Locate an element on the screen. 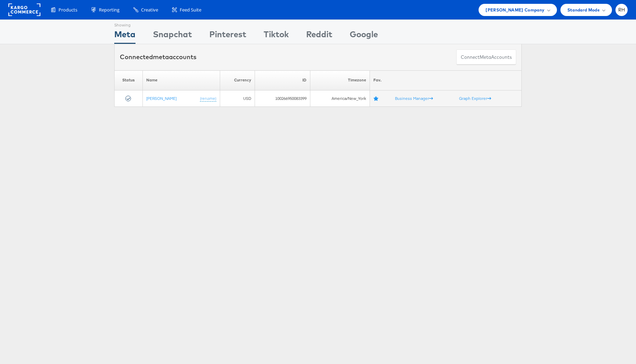 The width and height of the screenshot is (636, 364). div: Meta is located at coordinates (124, 36).